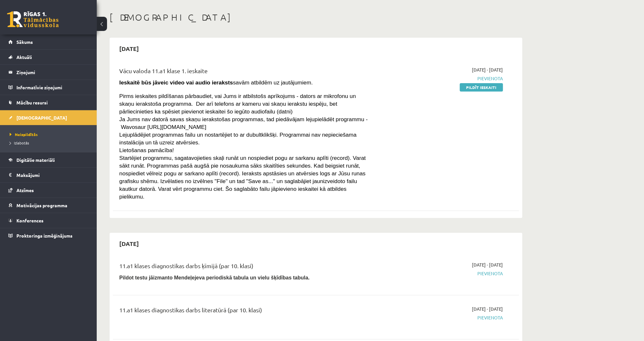  Describe the element at coordinates (48, 236) in the screenshot. I see `a: Proktoringa izmēģinājums` at that location.